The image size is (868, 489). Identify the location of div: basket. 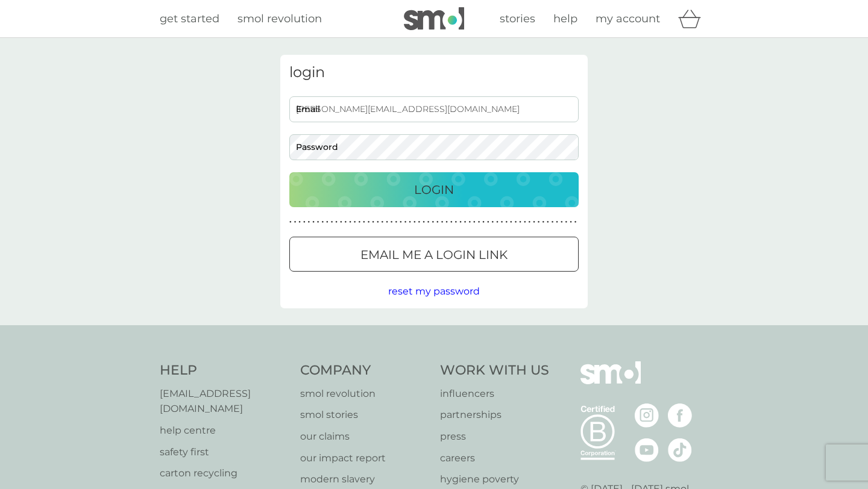
(693, 19).